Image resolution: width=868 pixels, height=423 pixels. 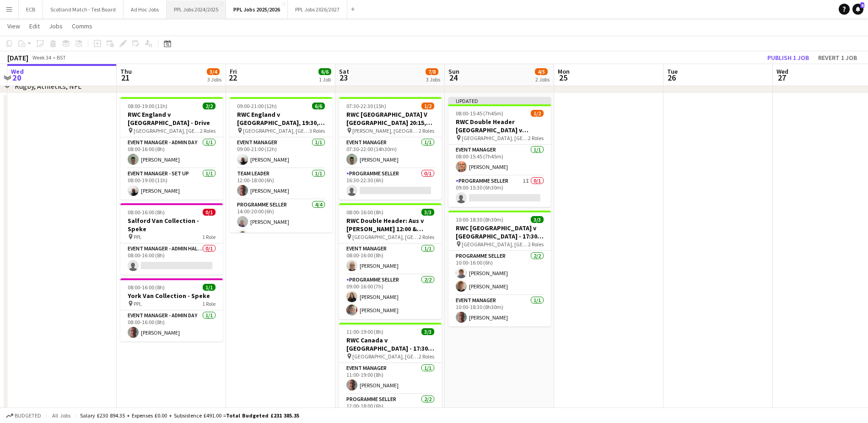 What do you see at coordinates (837, 58) in the screenshot?
I see `button: Revert 1 job` at bounding box center [837, 58].